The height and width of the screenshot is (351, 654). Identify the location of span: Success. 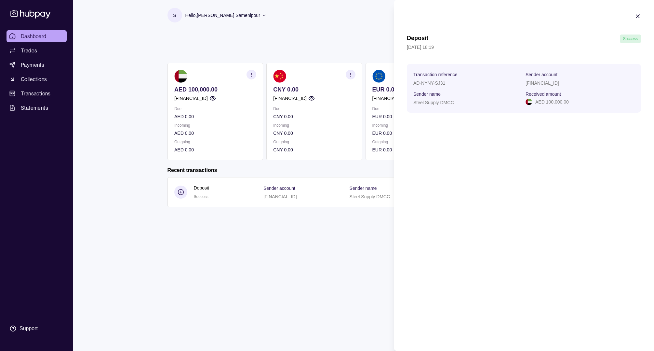
(630, 39).